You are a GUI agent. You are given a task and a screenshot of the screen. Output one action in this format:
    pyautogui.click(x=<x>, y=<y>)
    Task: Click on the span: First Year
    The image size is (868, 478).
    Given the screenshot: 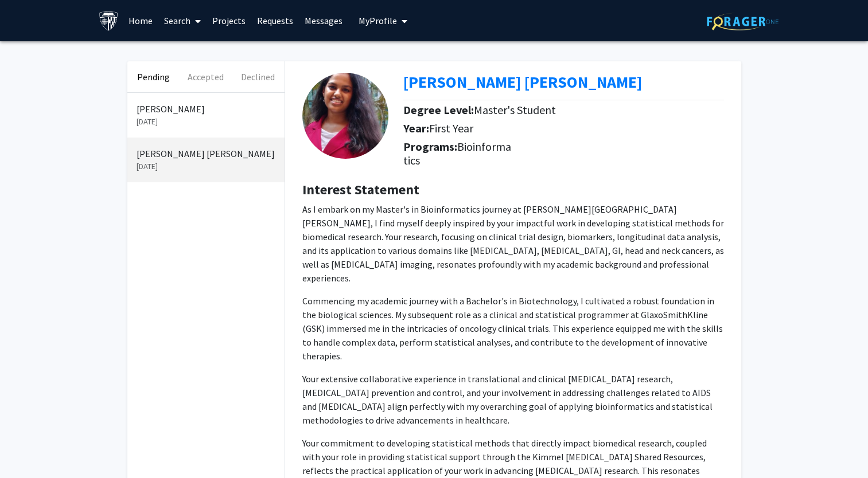 What is the action you would take?
    pyautogui.click(x=451, y=128)
    